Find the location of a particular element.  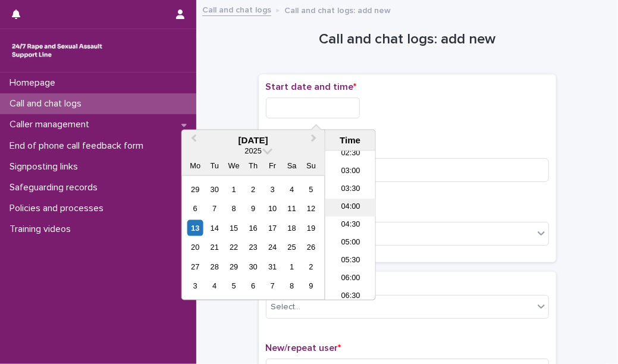

p: Call and chat logs is located at coordinates (48, 104).